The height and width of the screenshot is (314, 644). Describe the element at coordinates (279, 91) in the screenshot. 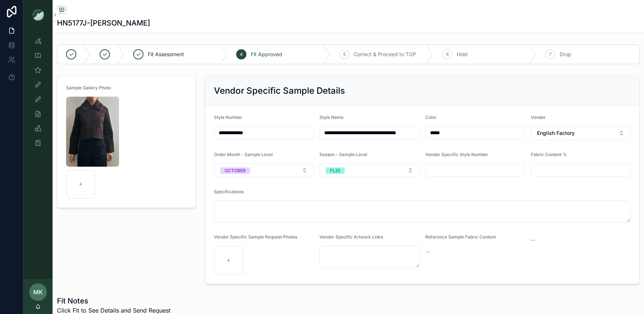

I see `h2: Vendor Specific Sample Details` at that location.